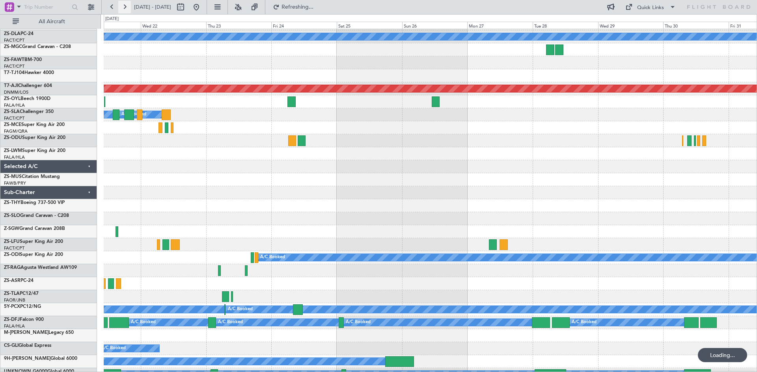 This screenshot has height=372, width=757. I want to click on a: DNMM/LOS, so click(16, 92).